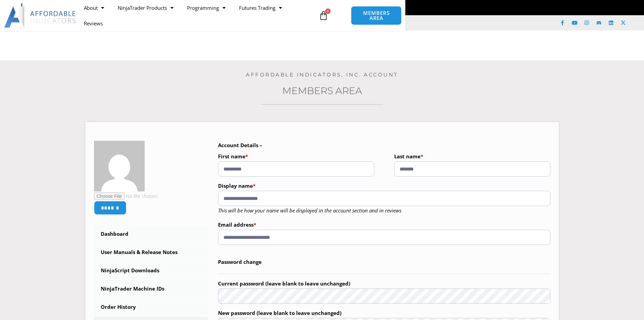  I want to click on a: Affordable Indicators, Inc. Account, so click(322, 75).